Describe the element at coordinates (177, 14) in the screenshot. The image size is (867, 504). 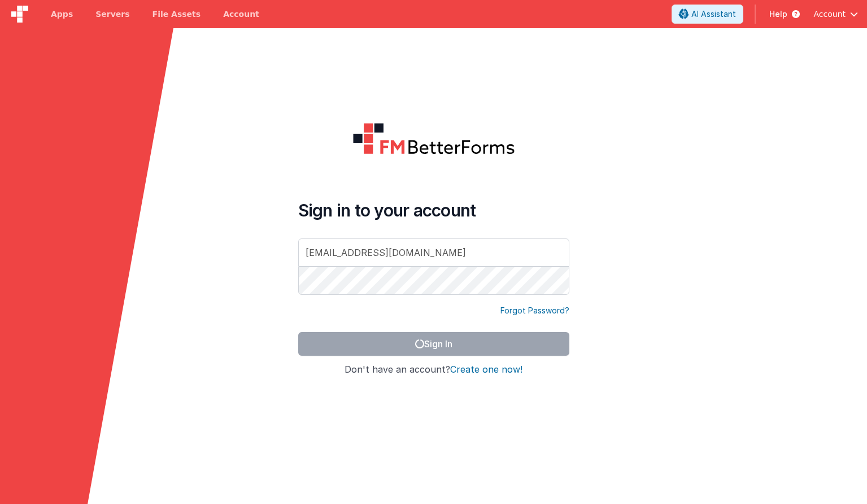
I see `span: File Assets` at that location.